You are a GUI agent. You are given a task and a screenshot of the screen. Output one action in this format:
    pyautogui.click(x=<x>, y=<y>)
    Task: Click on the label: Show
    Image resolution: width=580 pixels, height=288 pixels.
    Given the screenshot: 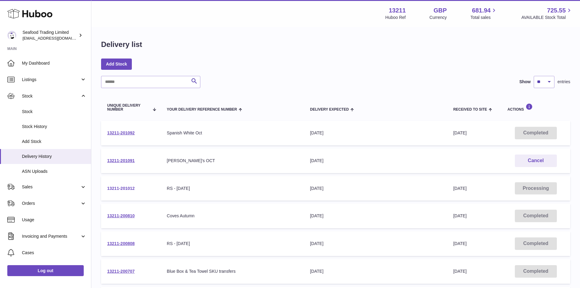 What is the action you would take?
    pyautogui.click(x=525, y=82)
    